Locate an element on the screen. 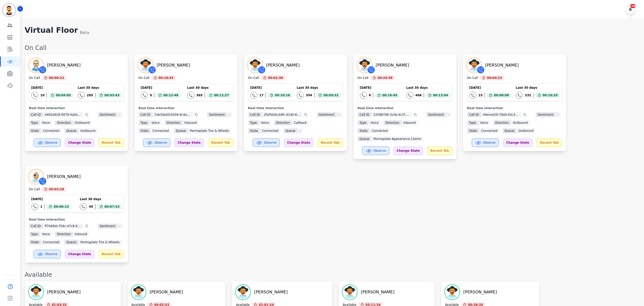 Image resolution: width=644 pixels, height=306 pixels. span: 00:20:58 is located at coordinates (385, 78).